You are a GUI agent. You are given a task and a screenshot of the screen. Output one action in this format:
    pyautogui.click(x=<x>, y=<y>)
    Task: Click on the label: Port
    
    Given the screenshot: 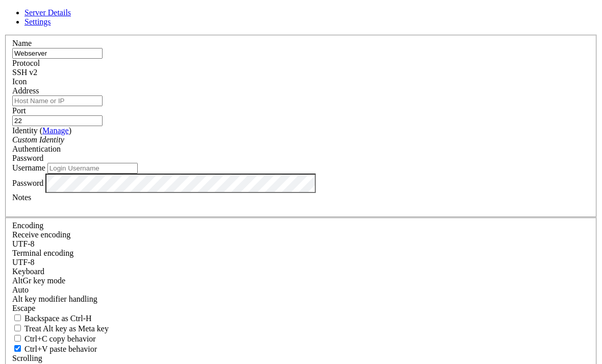 What is the action you would take?
    pyautogui.click(x=19, y=110)
    